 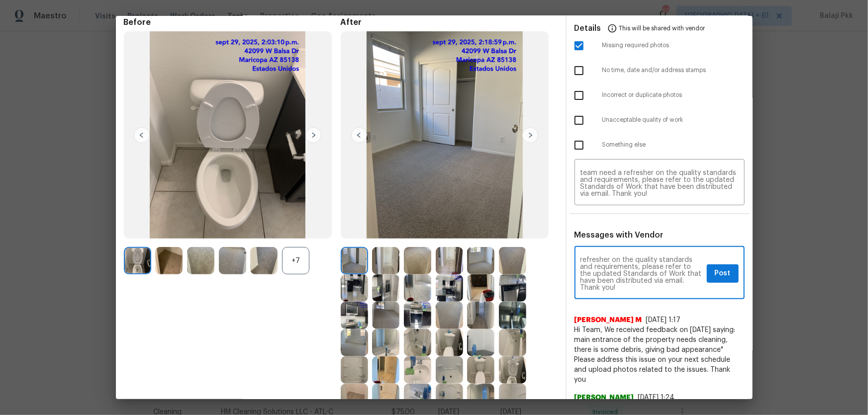 I want to click on span: Incorrect or duplicate photos, so click(x=673, y=95).